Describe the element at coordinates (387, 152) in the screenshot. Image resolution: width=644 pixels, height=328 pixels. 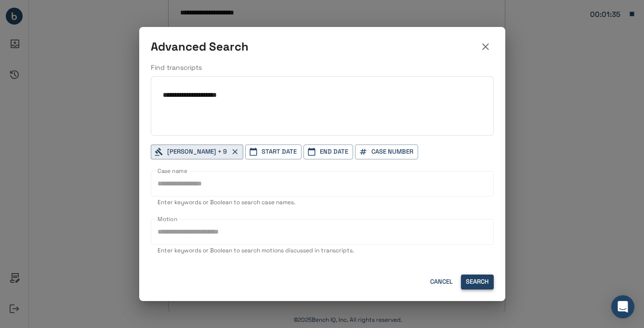
I see `button: Case Number` at that location.